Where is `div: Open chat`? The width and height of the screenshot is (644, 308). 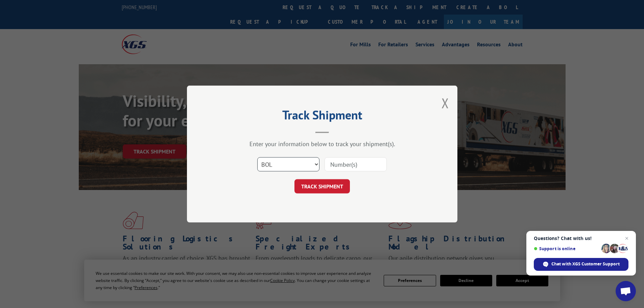 div: Open chat is located at coordinates (626, 291).